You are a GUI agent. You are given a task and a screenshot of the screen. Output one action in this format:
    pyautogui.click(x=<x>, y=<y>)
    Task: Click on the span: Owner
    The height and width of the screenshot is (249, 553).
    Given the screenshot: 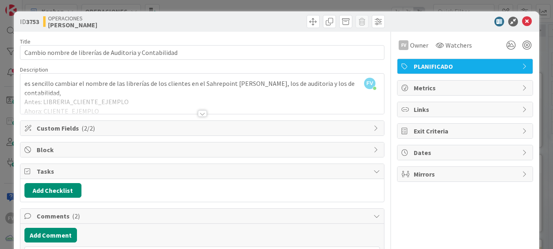 What is the action you would take?
    pyautogui.click(x=419, y=45)
    